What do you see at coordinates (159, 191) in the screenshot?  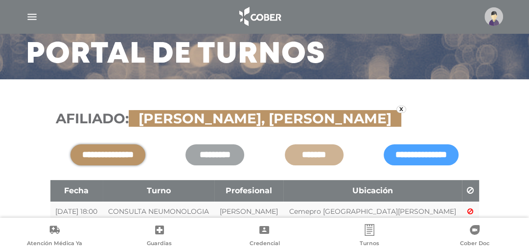 I see `th: Turno` at bounding box center [159, 191].